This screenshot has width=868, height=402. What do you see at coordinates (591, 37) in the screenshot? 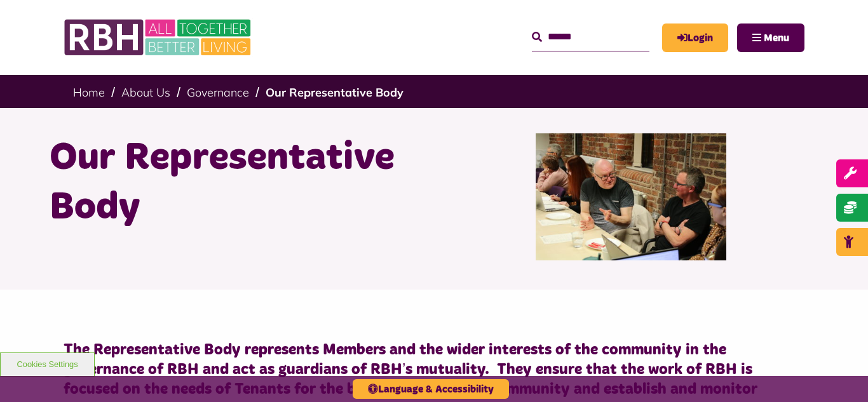
I see `input: Search` at bounding box center [591, 37].